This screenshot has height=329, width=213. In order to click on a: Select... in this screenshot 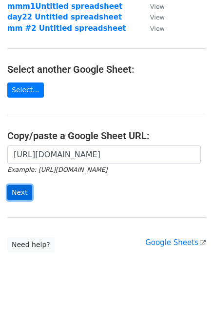, I will do `click(25, 90)`.